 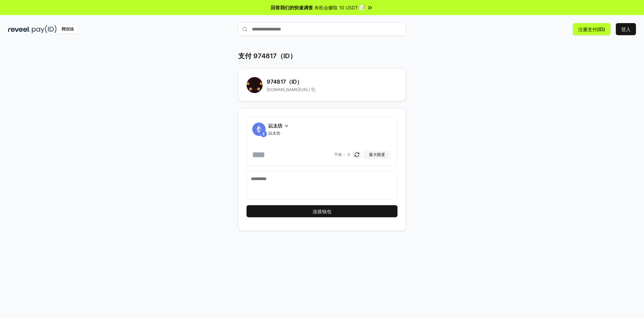 What do you see at coordinates (68, 29) in the screenshot?
I see `font: 阿尔法` at bounding box center [68, 29].